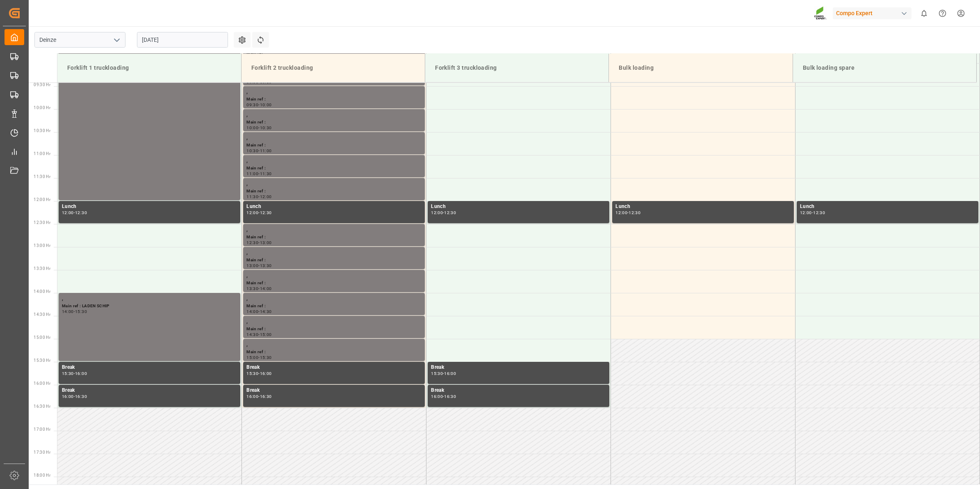  What do you see at coordinates (42, 245) in the screenshot?
I see `span: 13:00 Hr` at bounding box center [42, 245].